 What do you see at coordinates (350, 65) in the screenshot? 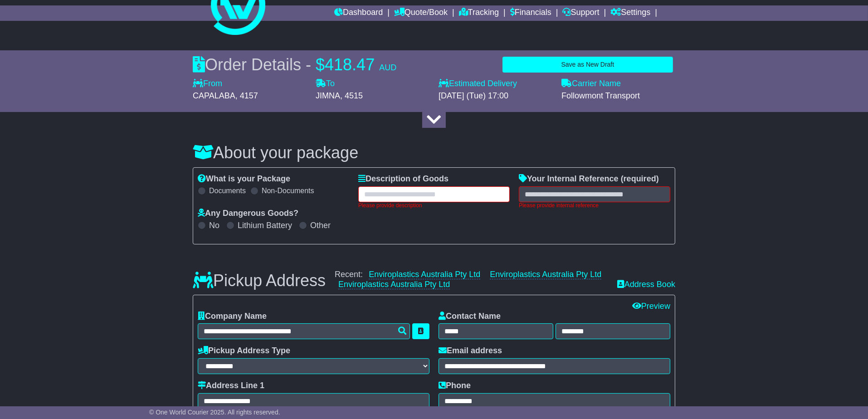
I see `span: 418.47` at bounding box center [350, 65].